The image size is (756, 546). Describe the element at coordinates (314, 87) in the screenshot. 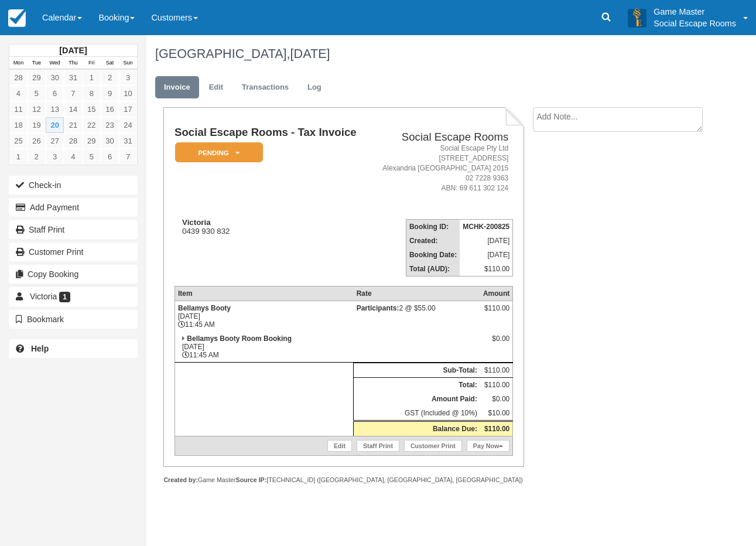

I see `a: Log` at that location.